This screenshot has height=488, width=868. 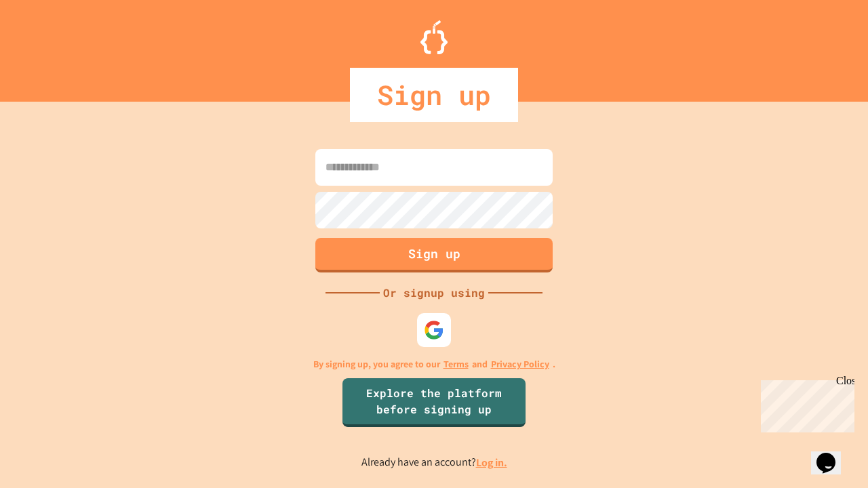 What do you see at coordinates (434, 463) in the screenshot?
I see `p: Already have an account?` at bounding box center [434, 463].